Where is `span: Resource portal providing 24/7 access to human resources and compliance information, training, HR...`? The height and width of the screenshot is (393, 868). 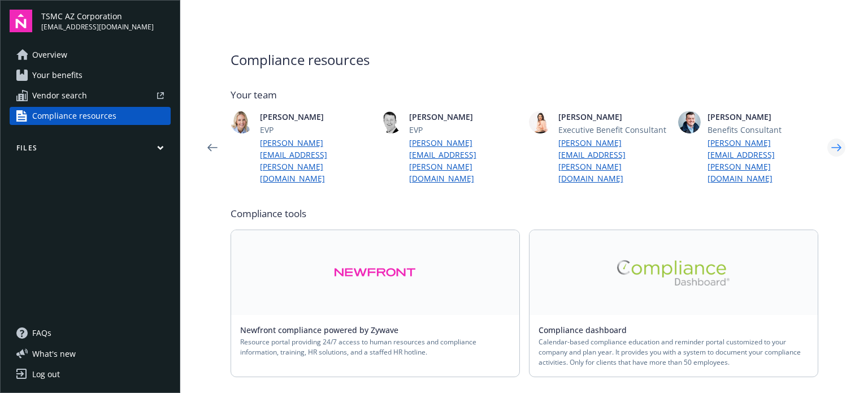 span: Resource portal providing 24/7 access to human resources and compliance information, training, HR... is located at coordinates (375, 347).